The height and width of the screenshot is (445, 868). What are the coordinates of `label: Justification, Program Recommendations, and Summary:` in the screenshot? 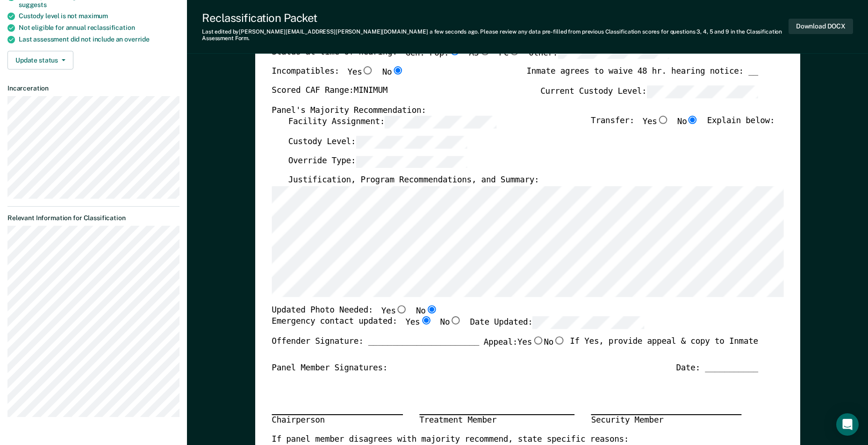 It's located at (413, 180).